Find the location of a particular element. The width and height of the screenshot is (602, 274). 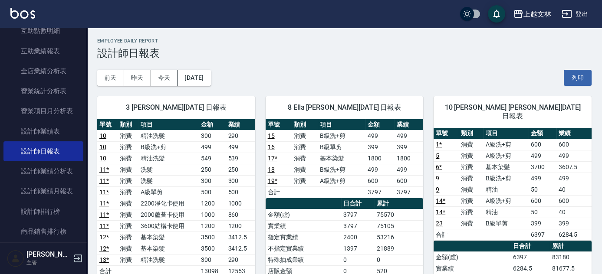

a: 互助點數明細 is located at coordinates (43, 31).